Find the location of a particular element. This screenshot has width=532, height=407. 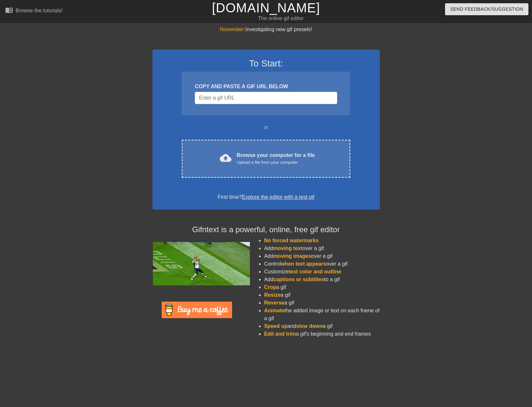

div: COPY AND PASTE A GIF URL BELOW is located at coordinates (266, 86).